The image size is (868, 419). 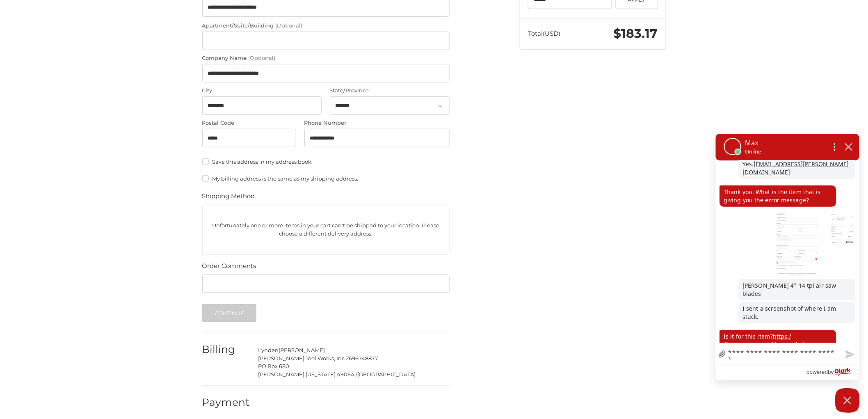 I want to click on button: Close Chatbox, so click(x=847, y=400).